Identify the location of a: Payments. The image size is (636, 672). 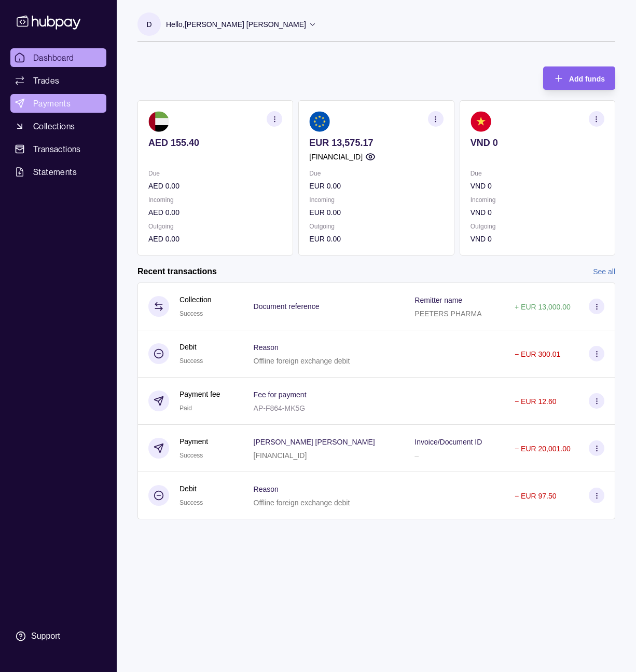
(58, 104).